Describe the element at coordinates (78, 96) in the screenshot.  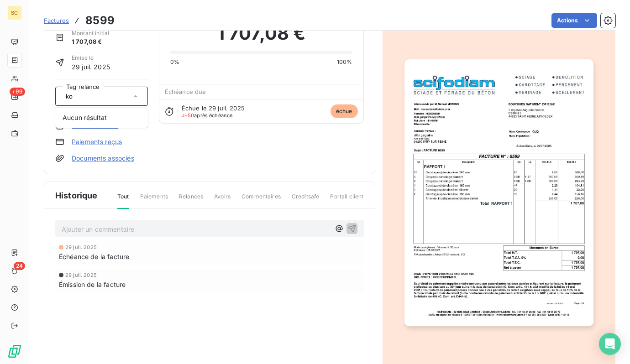
I see `input: Ajouter une valeur` at that location.